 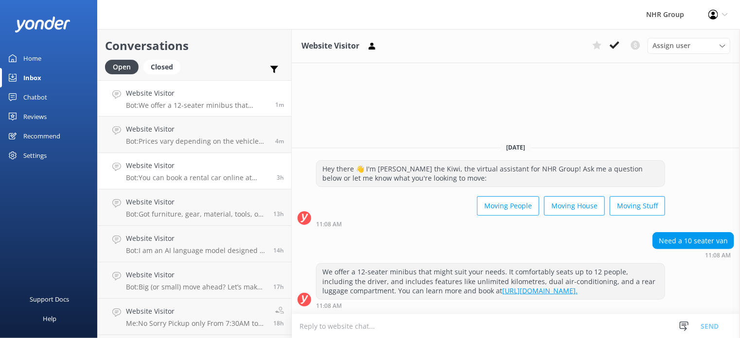 I want to click on div: Home, so click(x=32, y=58).